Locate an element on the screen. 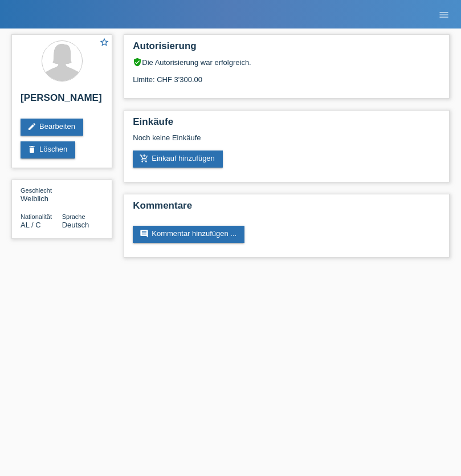 This screenshot has width=461, height=476. span: Deutsch is located at coordinates (76, 224).